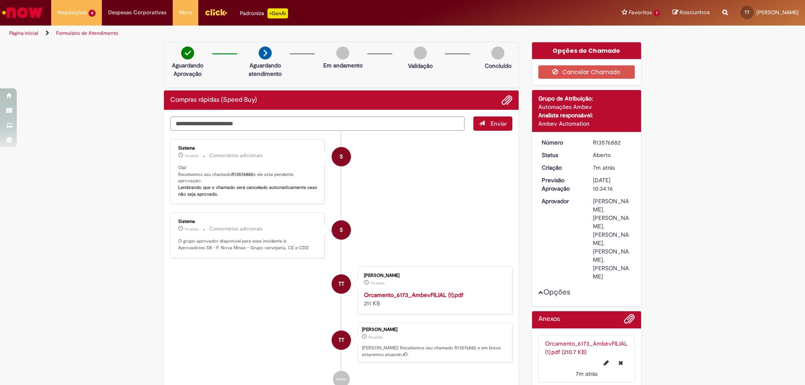  Describe the element at coordinates (549, 319) in the screenshot. I see `h2: Anexos` at that location.